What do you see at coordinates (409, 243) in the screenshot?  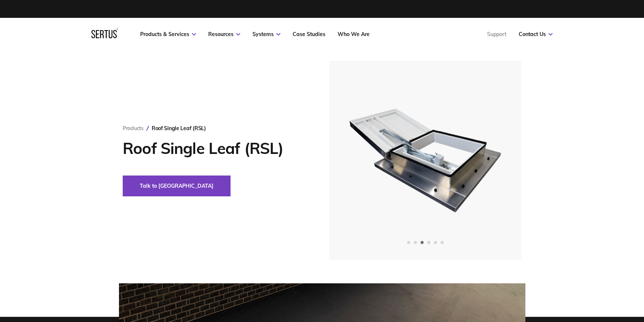 I see `span: Go to slide 1` at bounding box center [409, 243].